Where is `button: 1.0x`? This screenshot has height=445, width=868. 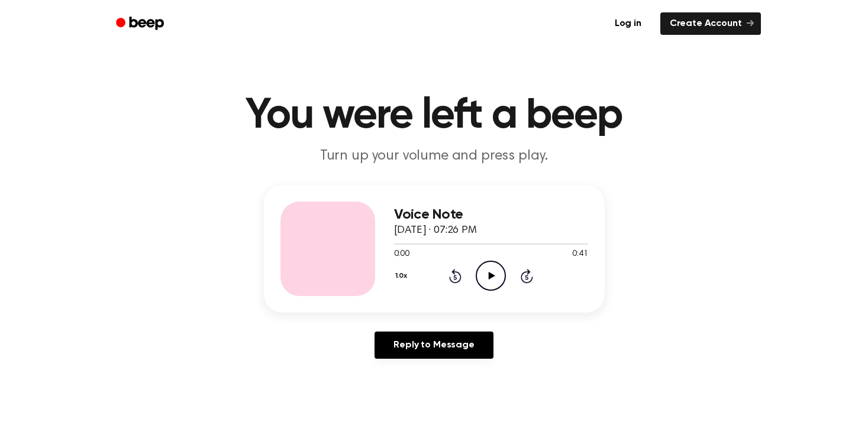 button: 1.0x is located at coordinates (403, 276).